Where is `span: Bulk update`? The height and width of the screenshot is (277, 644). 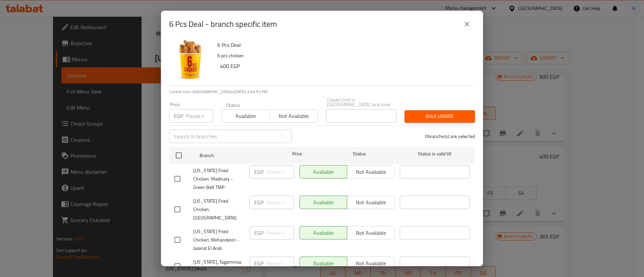
span: Bulk update is located at coordinates (439, 116).